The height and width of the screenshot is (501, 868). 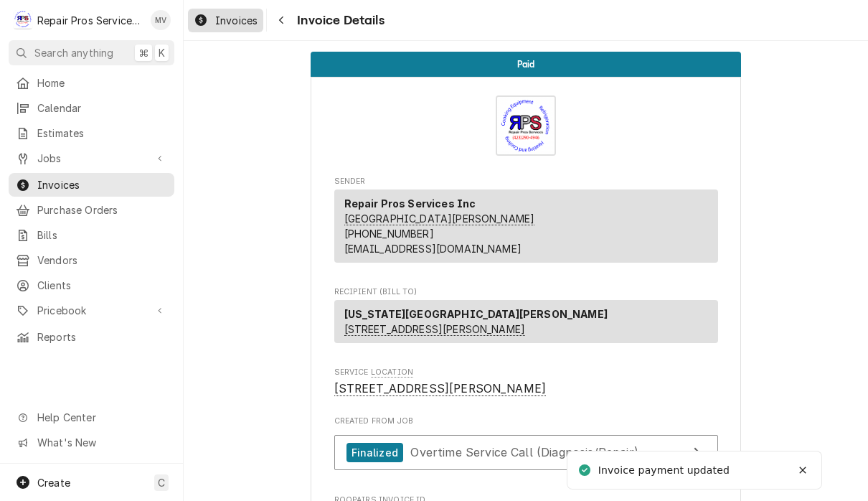 What do you see at coordinates (526, 64) in the screenshot?
I see `div: Status` at bounding box center [526, 64].